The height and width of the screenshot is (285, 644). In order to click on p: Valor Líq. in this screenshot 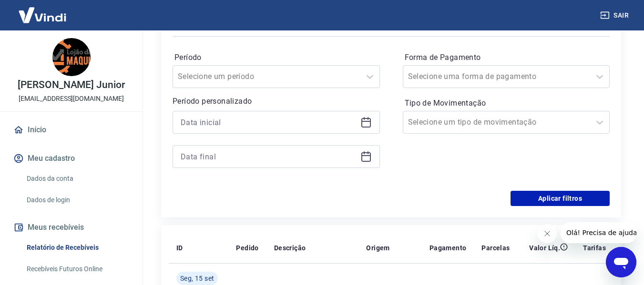, I will do `click(544, 248)`.